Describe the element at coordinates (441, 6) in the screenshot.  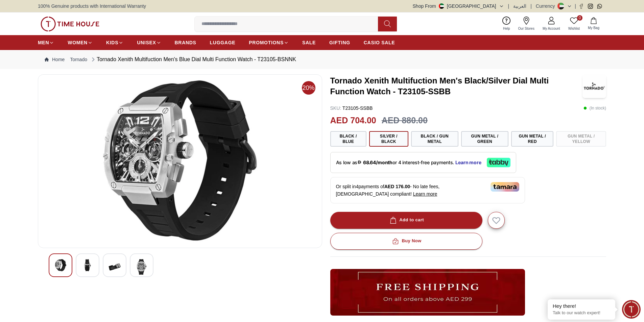
I see `img: United Arab Emirates` at that location.